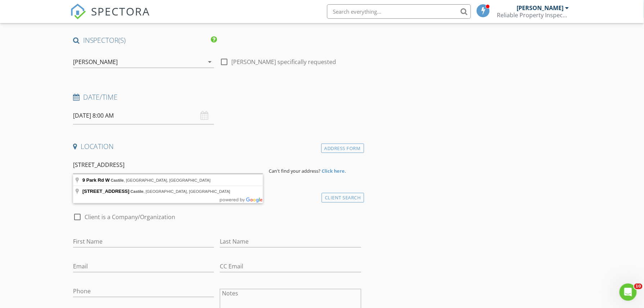 The image size is (644, 308). I want to click on span: SPECTORA, so click(120, 11).